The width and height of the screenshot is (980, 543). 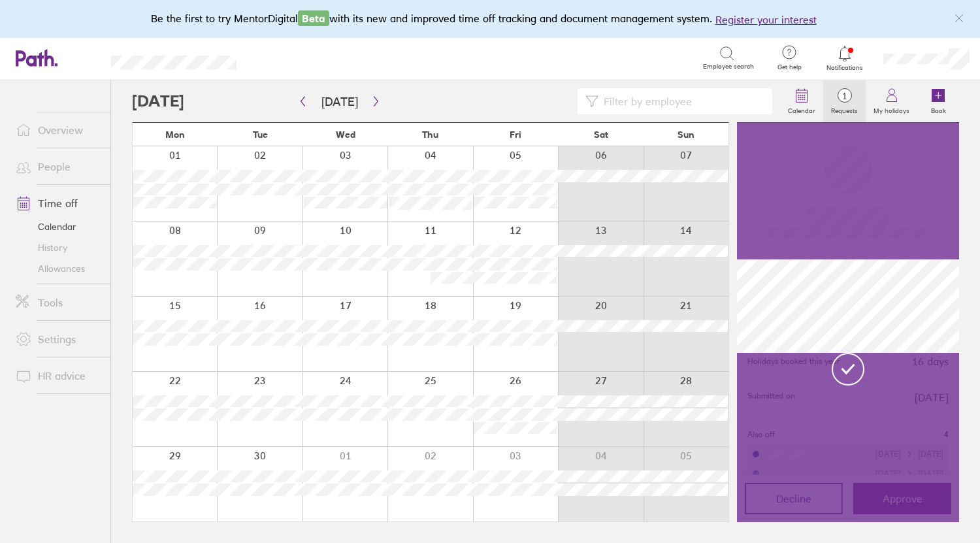 What do you see at coordinates (490, 19) in the screenshot?
I see `div: Be the first to try MentorDigital with its new and improved time off tracking and document manage...` at bounding box center [490, 19].